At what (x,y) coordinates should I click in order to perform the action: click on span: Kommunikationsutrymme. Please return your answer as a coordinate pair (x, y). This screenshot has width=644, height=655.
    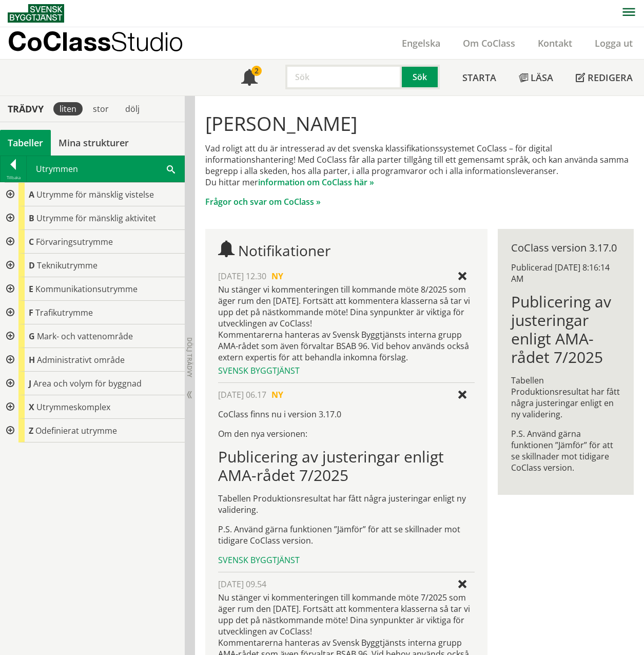
    Looking at the image, I should click on (86, 289).